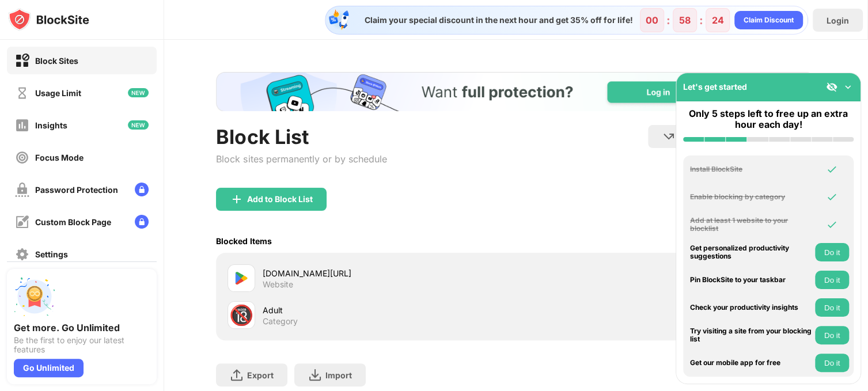 This screenshot has width=868, height=391. Describe the element at coordinates (73, 222) in the screenshot. I see `div: Custom Block Page` at that location.